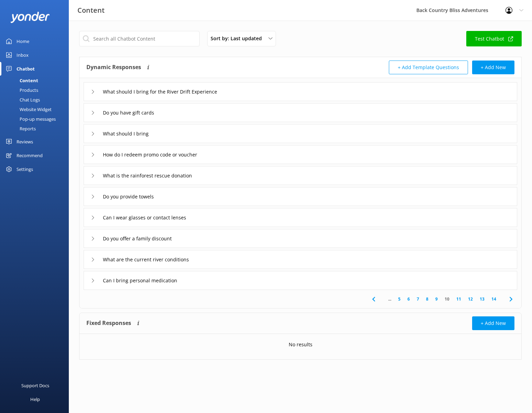 This screenshot has height=413, width=532. I want to click on div: Chatbot, so click(25, 69).